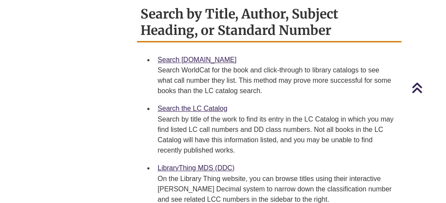  What do you see at coordinates (193, 108) in the screenshot?
I see `a: Search the LC Catalog` at bounding box center [193, 108].